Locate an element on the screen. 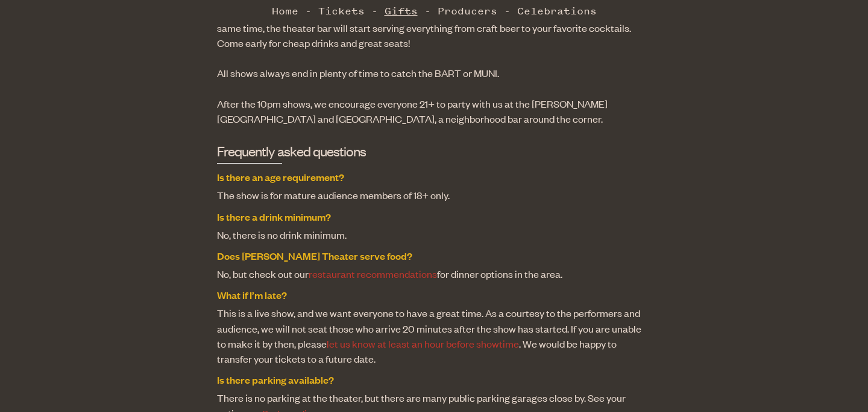 Image resolution: width=868 pixels, height=412 pixels. p: All shows always end in plenty of time to catch the BART or MUNI. is located at coordinates (434, 73).